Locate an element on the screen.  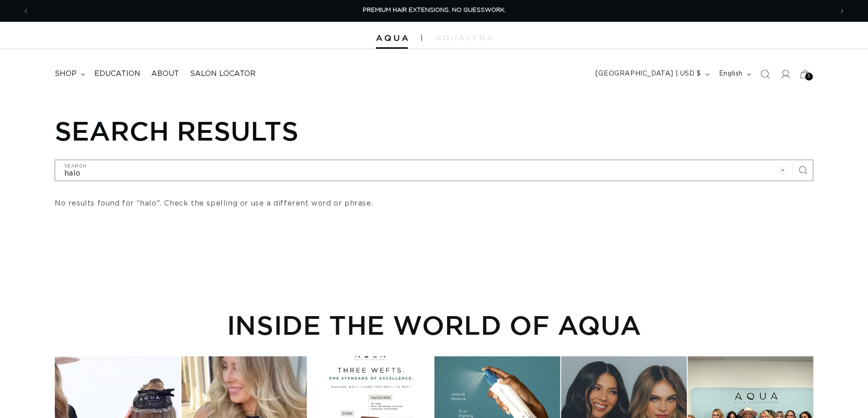
span: Education is located at coordinates (117, 74).